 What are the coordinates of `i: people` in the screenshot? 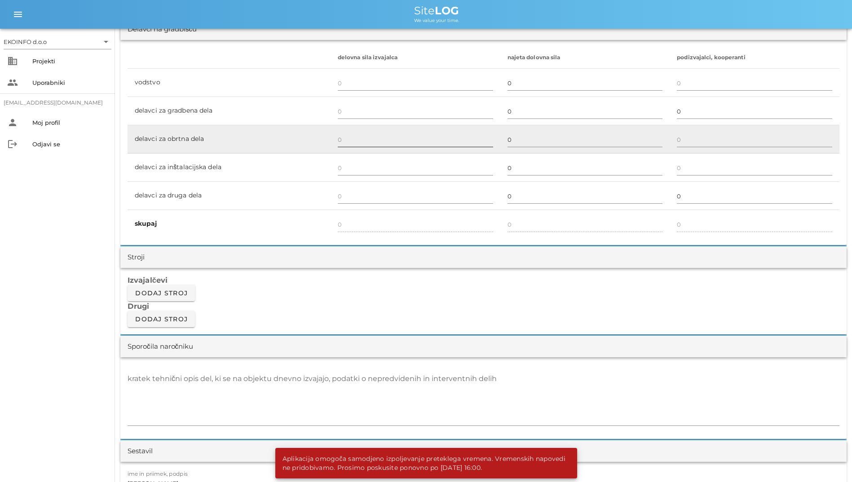 It's located at (13, 83).